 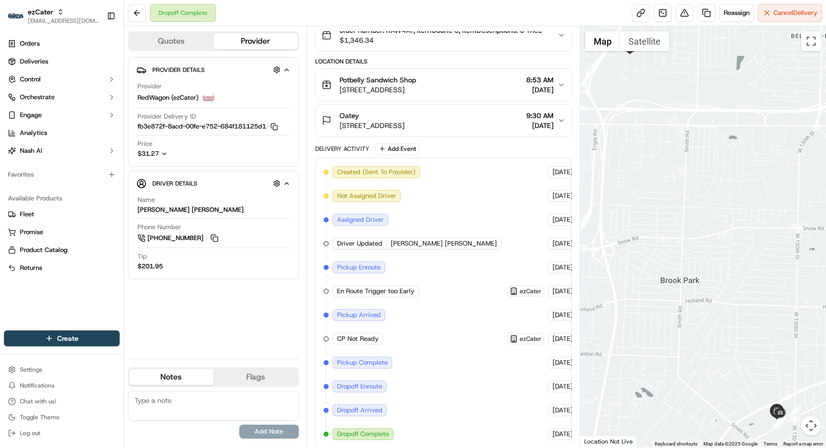 What do you see at coordinates (16, 16) in the screenshot?
I see `img: ezCater` at bounding box center [16, 16].